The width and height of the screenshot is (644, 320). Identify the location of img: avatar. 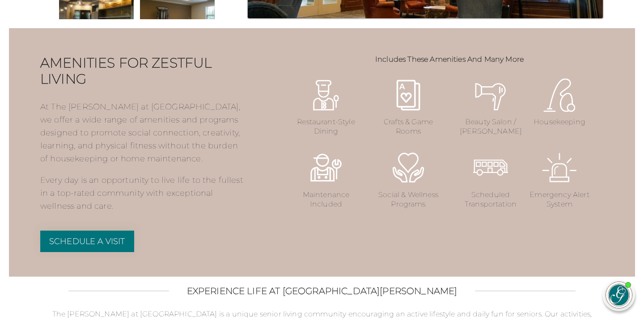
(619, 296).